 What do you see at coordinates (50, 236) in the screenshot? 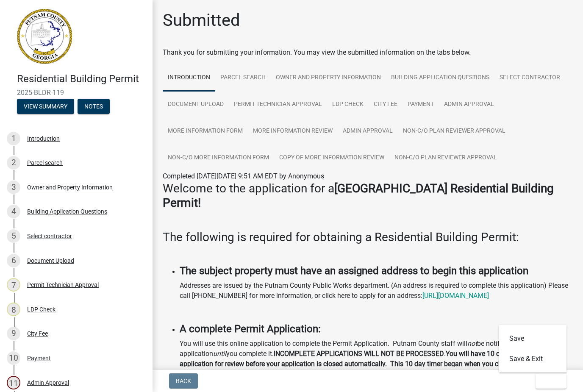
I see `div: Select contractor` at bounding box center [50, 236].